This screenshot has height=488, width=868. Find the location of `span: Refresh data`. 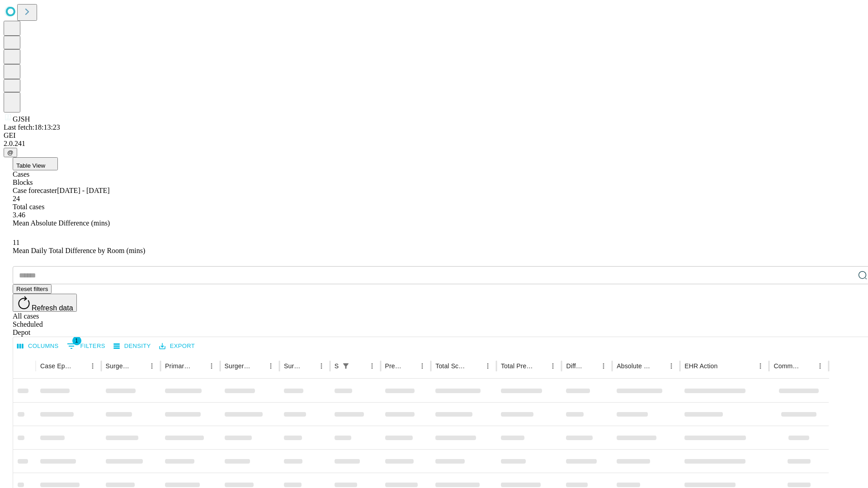

span: Refresh data is located at coordinates (53, 308).